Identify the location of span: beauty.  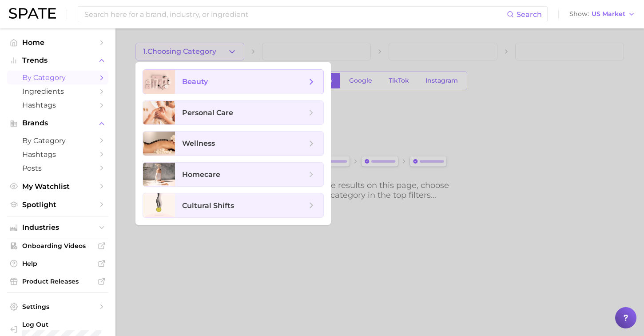
(195, 81).